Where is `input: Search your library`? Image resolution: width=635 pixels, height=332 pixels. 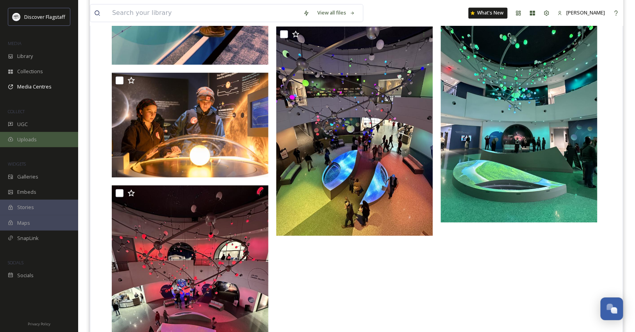 input: Search your library is located at coordinates (204, 13).